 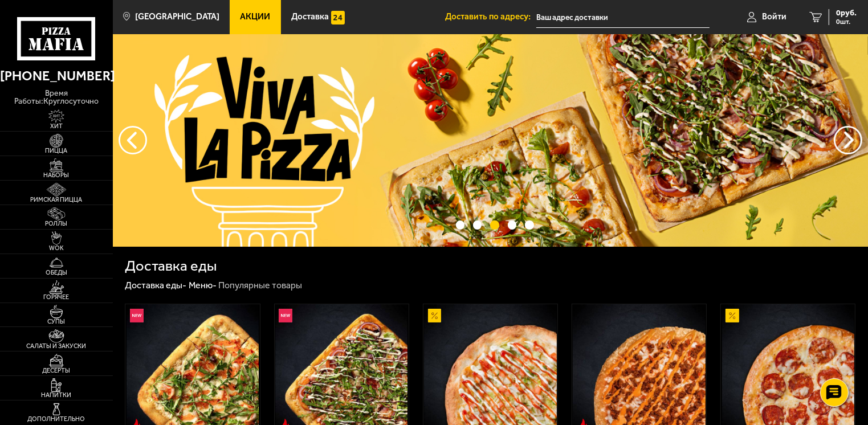 I want to click on span: проспект Космонавтов, 23к3, so click(x=623, y=17).